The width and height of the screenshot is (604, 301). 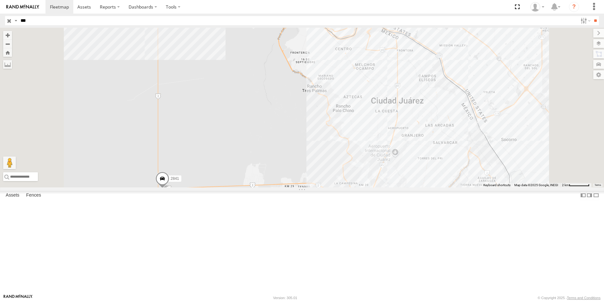 I want to click on label: Search Filter Options, so click(x=585, y=21).